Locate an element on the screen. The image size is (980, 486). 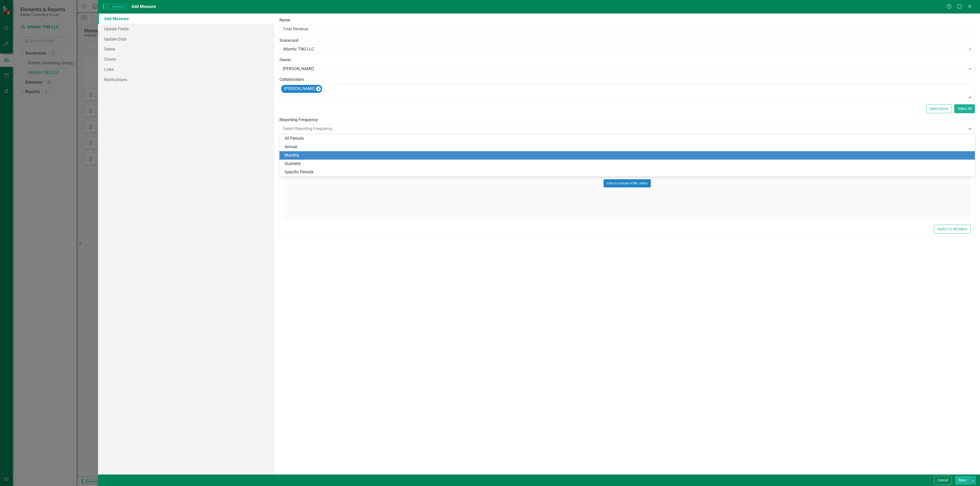
div: Remove Brad Kanter is located at coordinates (318, 88).